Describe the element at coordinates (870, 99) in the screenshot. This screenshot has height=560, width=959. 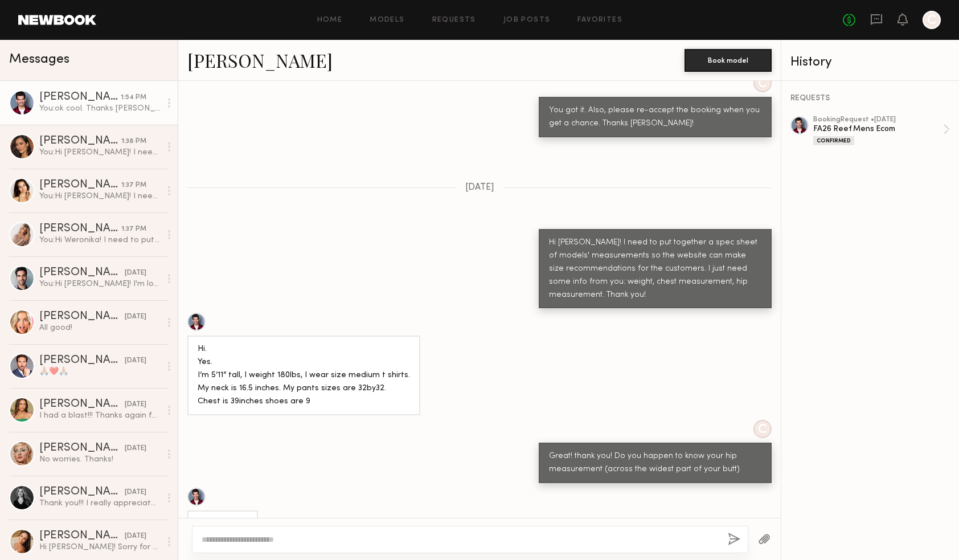
I see `div: REQUESTS` at that location.